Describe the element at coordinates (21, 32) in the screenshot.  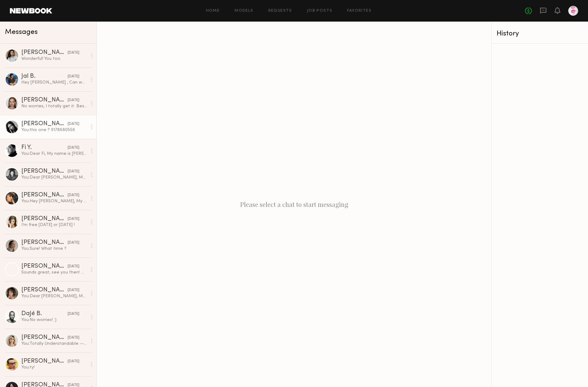
I see `span: Messages` at that location.